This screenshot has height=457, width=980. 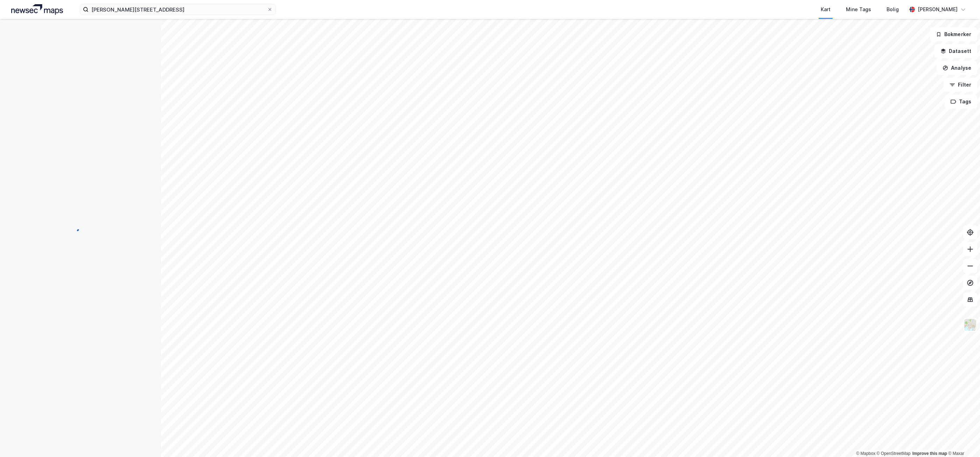 What do you see at coordinates (37, 9) in the screenshot?
I see `img: logo.a4113a55bc3d86da70a041830d287a7e.svg` at bounding box center [37, 9].